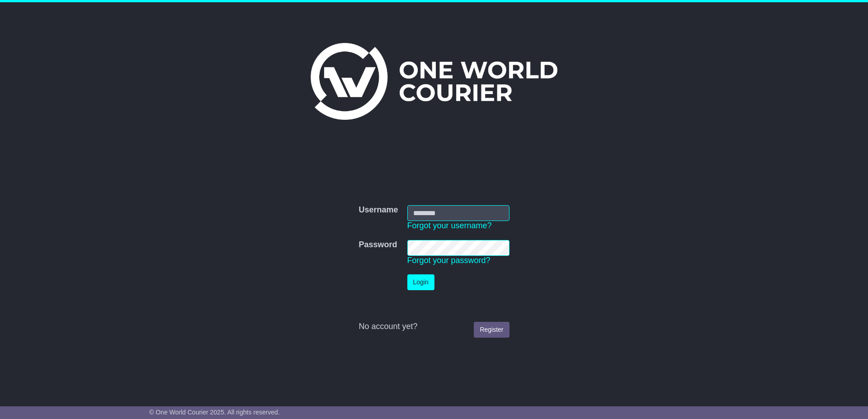 Image resolution: width=868 pixels, height=419 pixels. Describe the element at coordinates (434, 82) in the screenshot. I see `img: One World` at that location.